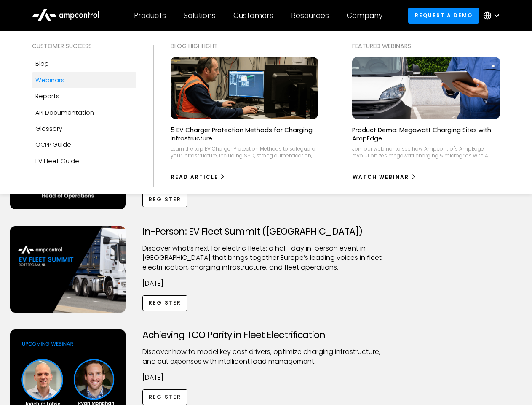 The width and height of the screenshot is (532, 405). I want to click on div: Reports, so click(47, 96).